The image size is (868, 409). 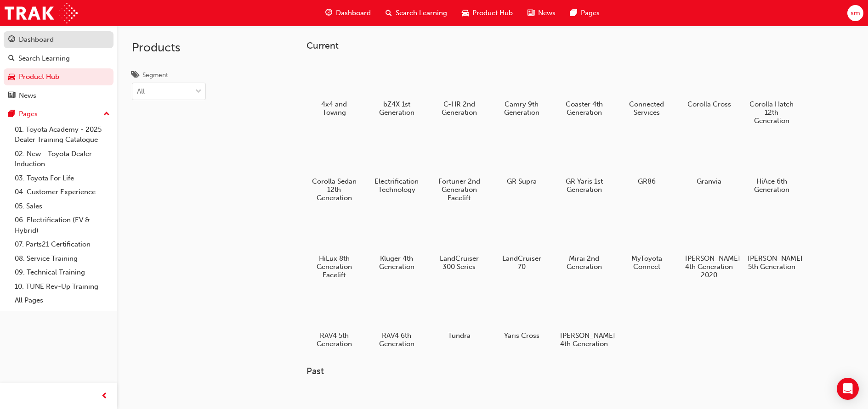 What do you see at coordinates (646, 89) in the screenshot?
I see `a: Connected Services` at bounding box center [646, 89].